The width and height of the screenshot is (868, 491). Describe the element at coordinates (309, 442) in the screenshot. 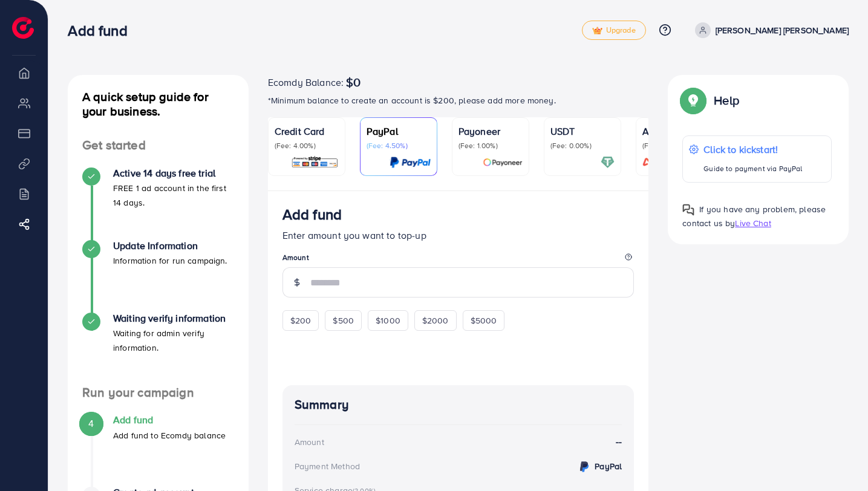

I see `div: Amount` at that location.